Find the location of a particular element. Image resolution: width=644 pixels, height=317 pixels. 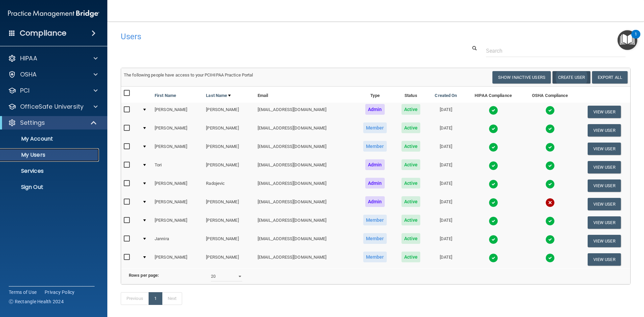

a: First Name is located at coordinates (165, 96).